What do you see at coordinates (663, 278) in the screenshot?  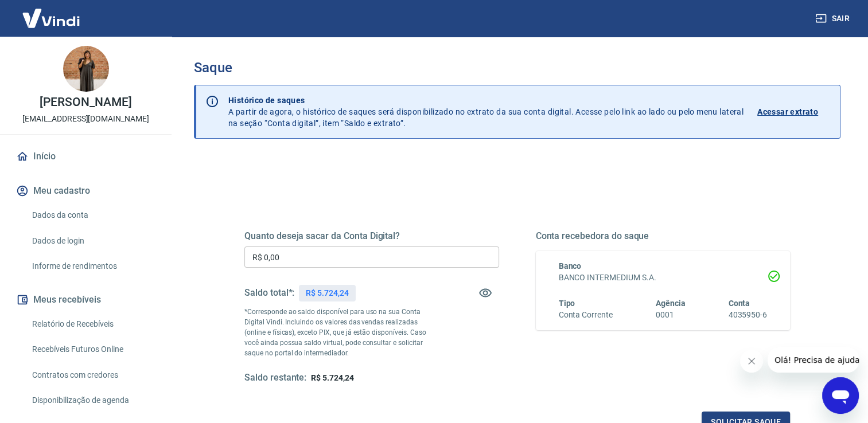 I see `h6: BANCO INTERMEDIUM S.A.` at bounding box center [663, 278].